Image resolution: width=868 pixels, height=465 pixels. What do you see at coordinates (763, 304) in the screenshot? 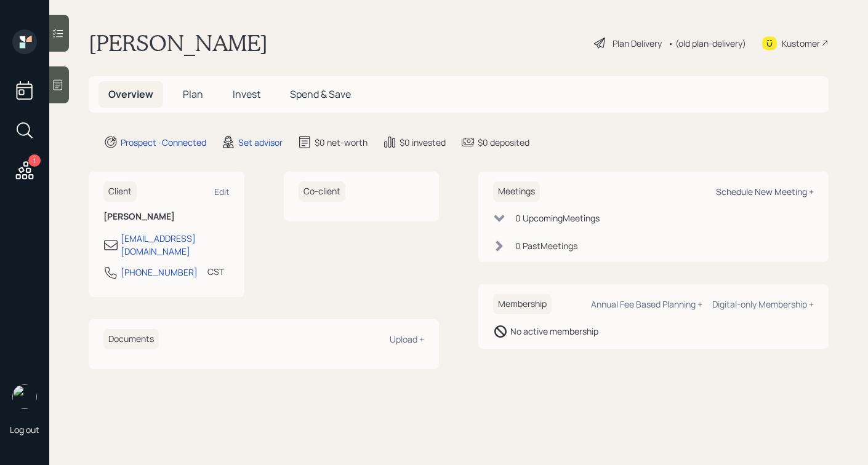
I see `div: Digital-only Membership +` at bounding box center [763, 304].